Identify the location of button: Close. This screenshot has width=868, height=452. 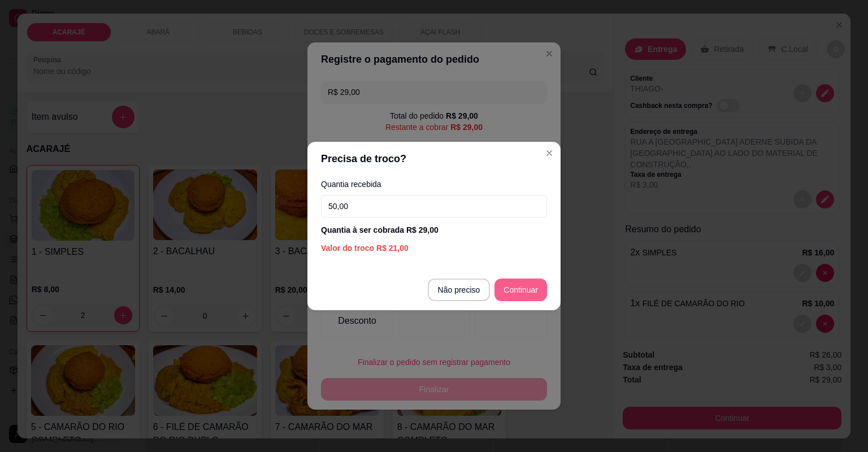
(550, 153).